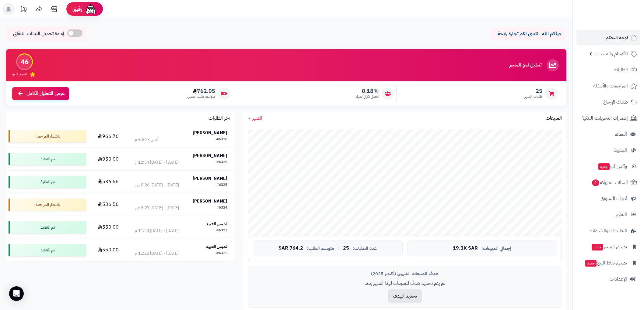 The width and height of the screenshot is (644, 310). I want to click on span: لوحة التحكم, so click(617, 38).